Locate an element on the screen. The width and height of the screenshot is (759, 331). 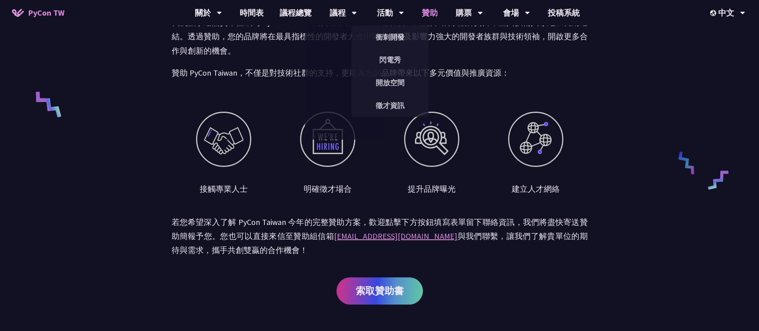
p: 若您希望深入了解 PyCon Taiwan 今年的完整贊助方案，歡迎點擊下方按鈕填寫表單留下聯絡資訊，我們將盡快寄送贊助簡報予您。您也可以直接來信至贊助組信箱 與我們聯繫，讓我們了解貴單位的期待... is located at coordinates (380, 236).